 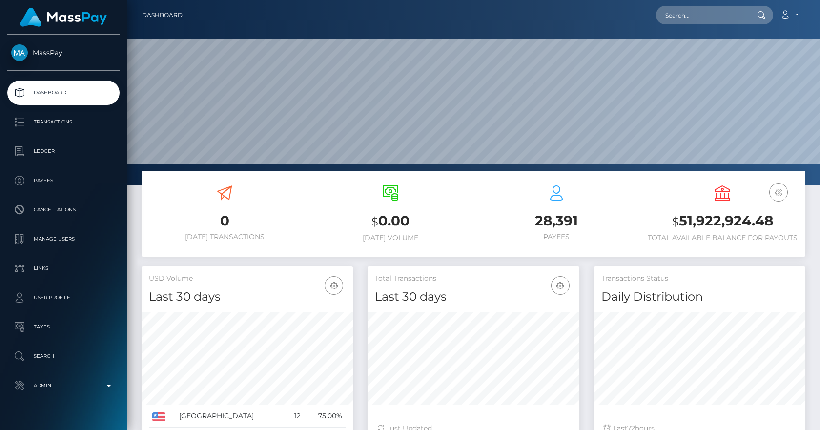 What do you see at coordinates (63, 93) in the screenshot?
I see `p: Dashboard` at bounding box center [63, 93].